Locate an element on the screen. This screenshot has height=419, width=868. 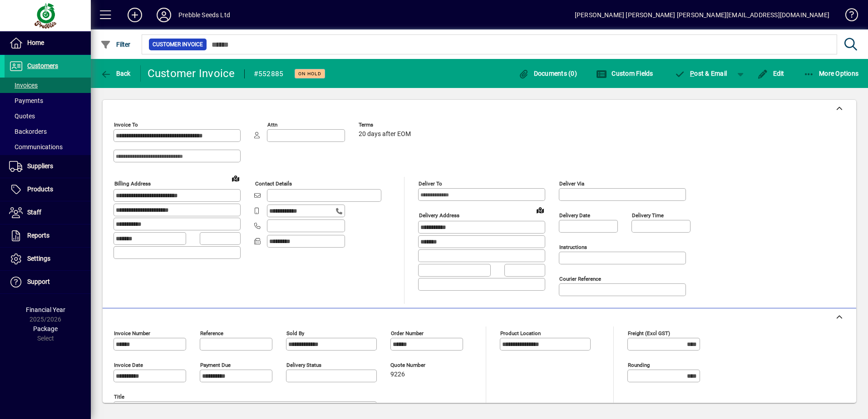
span: Payments is located at coordinates (26, 100).